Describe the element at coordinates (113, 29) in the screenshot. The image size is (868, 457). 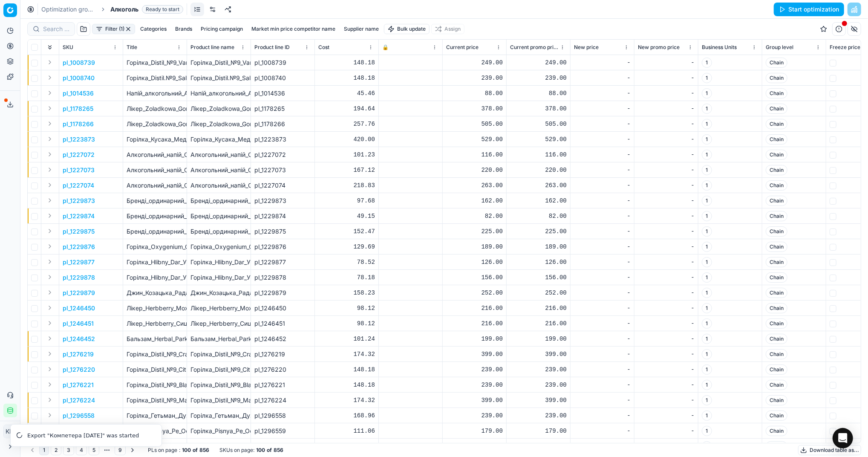
I see `button: Filter (1)` at that location.